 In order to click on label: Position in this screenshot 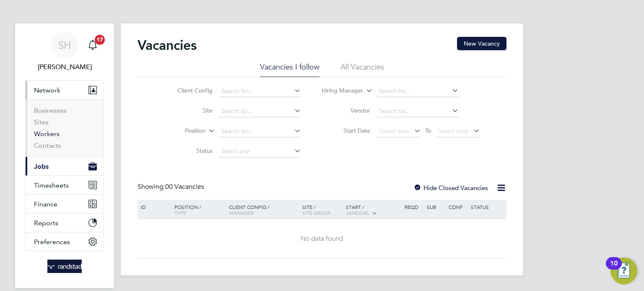, I will do `click(181, 131)`.